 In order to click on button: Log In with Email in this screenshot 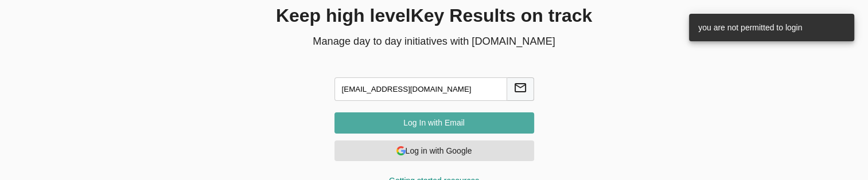, I will do `click(435, 122)`.